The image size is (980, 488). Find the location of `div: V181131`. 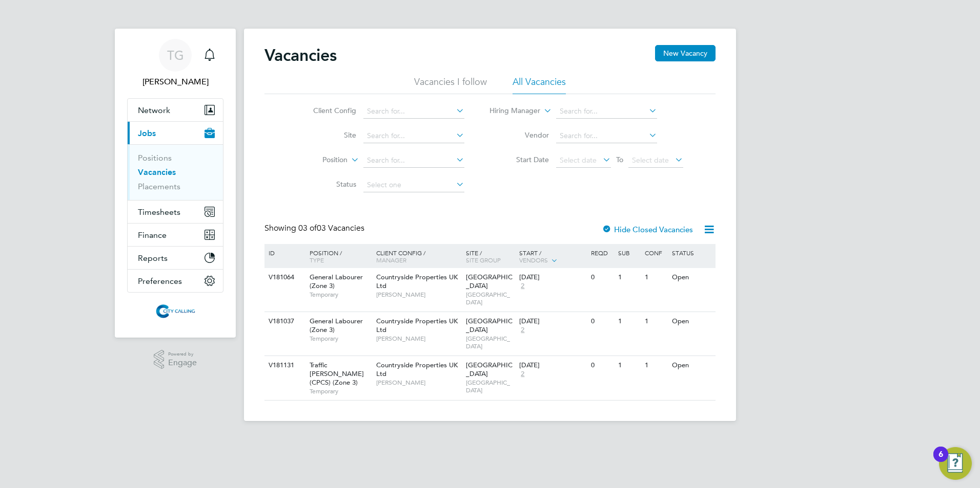

div: V181131 is located at coordinates (284, 366).